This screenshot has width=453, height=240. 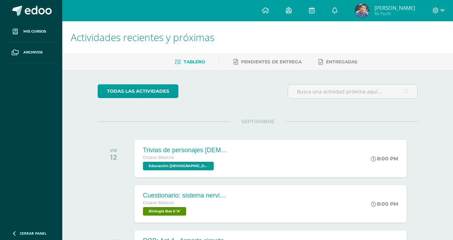 I want to click on a: Archivos, so click(x=31, y=52).